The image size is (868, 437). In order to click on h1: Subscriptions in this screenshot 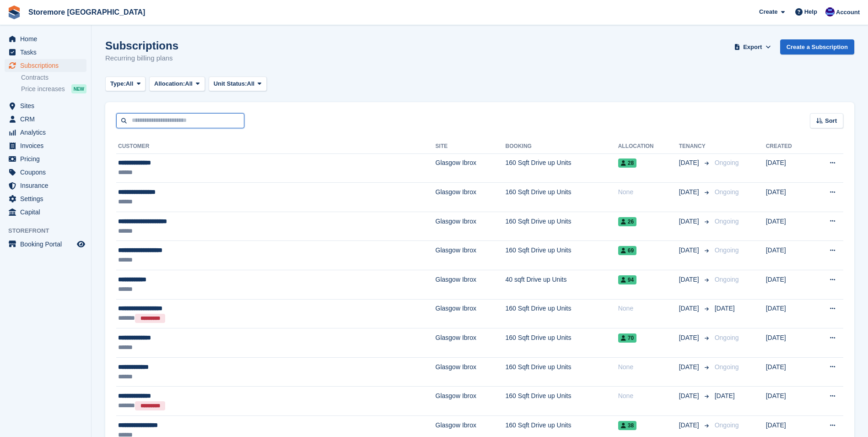, I will do `click(142, 45)`.